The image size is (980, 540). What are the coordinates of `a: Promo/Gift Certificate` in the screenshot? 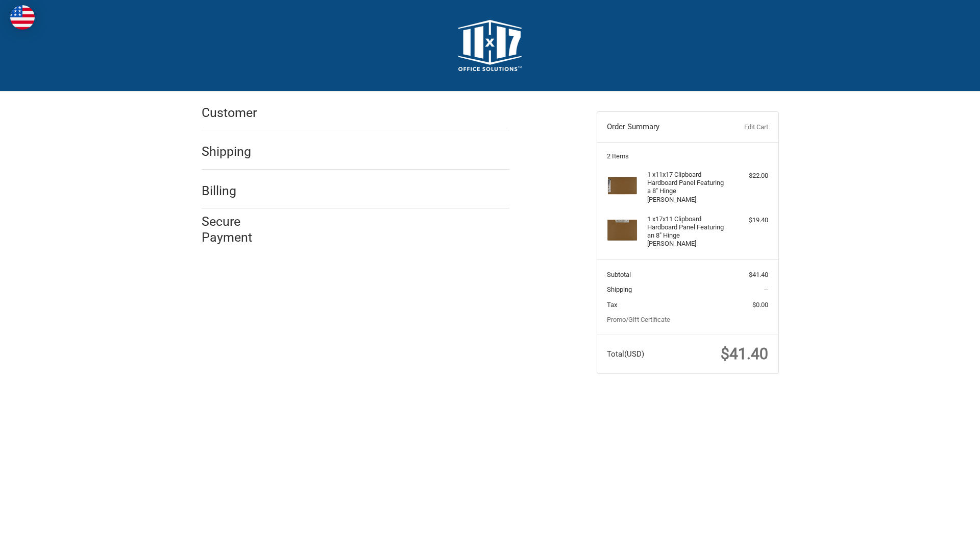 It's located at (639, 320).